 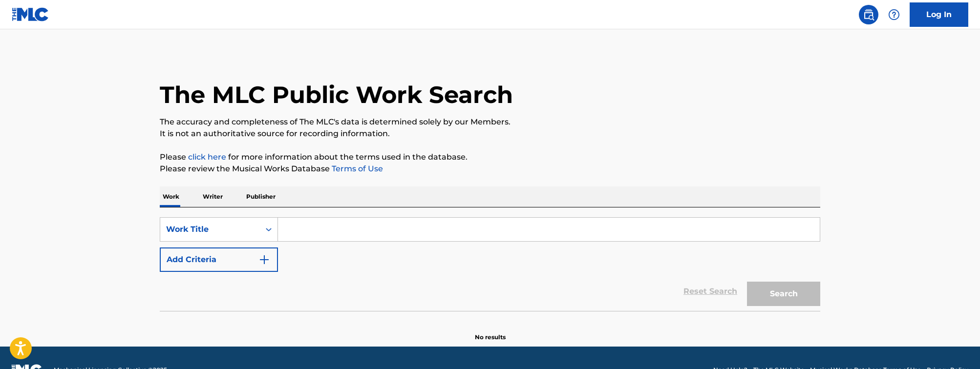 What do you see at coordinates (207, 157) in the screenshot?
I see `a: click here` at bounding box center [207, 157].